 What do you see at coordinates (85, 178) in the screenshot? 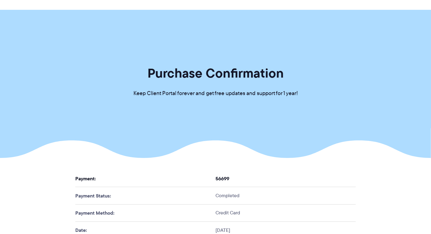
I see `strong: Payment:` at bounding box center [85, 178].